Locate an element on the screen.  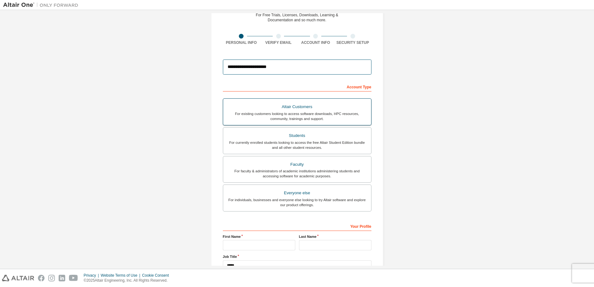
div: Faculty is located at coordinates (297, 165).